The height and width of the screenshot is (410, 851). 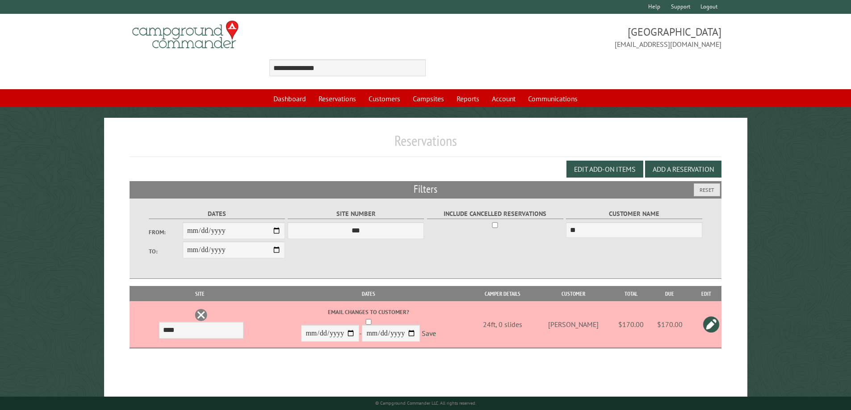 What do you see at coordinates (495, 214) in the screenshot?
I see `label: Include Cancelled Reservations` at bounding box center [495, 214].